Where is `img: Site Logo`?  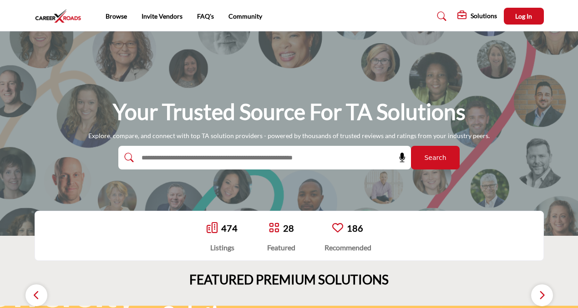 img: Site Logo is located at coordinates (61, 16).